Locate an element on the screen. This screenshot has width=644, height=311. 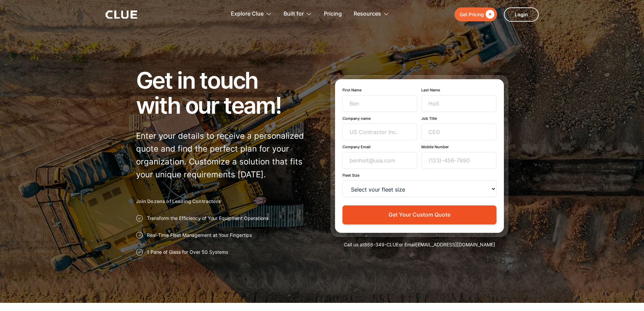
label: Mobile Number is located at coordinates (459, 147).